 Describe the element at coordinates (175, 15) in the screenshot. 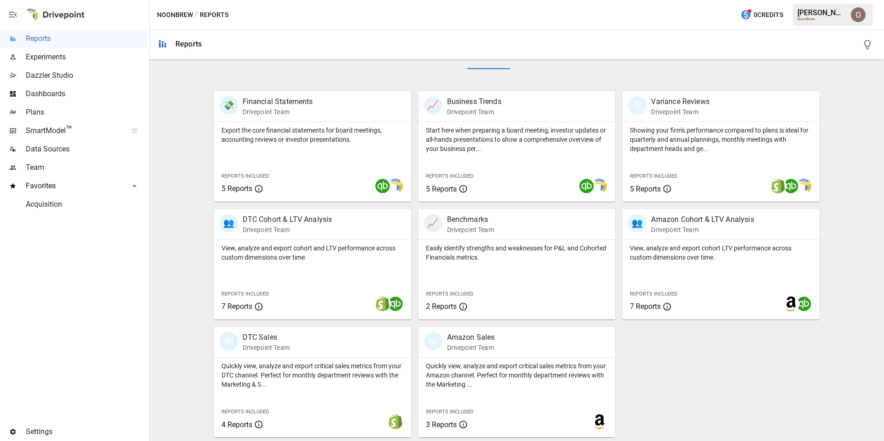

I see `button: NoonBrew` at that location.